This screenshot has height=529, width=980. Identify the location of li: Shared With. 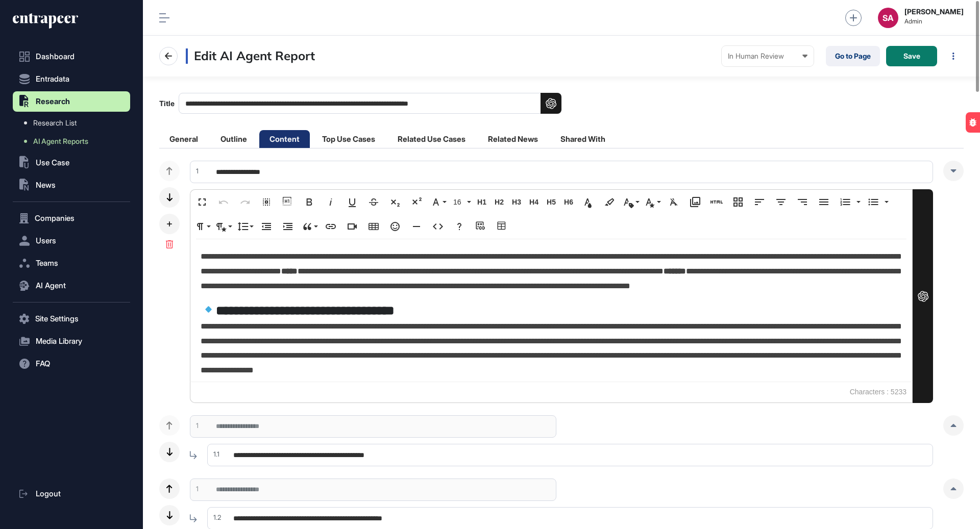
(583, 139).